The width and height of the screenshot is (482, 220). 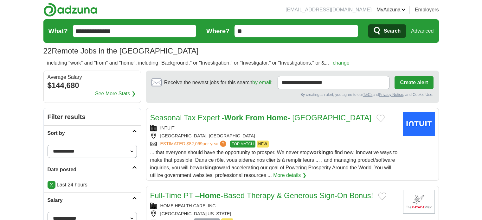 What do you see at coordinates (391, 95) in the screenshot?
I see `a: Privacy Notice` at bounding box center [391, 95].